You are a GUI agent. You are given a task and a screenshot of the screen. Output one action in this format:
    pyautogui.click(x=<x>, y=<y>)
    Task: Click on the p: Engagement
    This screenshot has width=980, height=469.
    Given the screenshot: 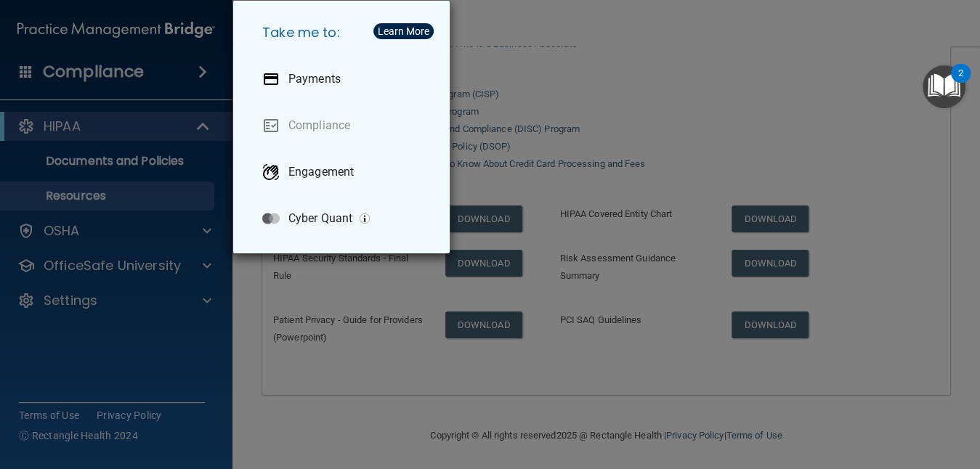 What is the action you would take?
    pyautogui.click(x=321, y=172)
    